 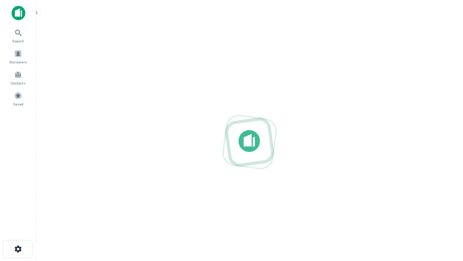 What do you see at coordinates (18, 77) in the screenshot?
I see `a: Contacts` at bounding box center [18, 77].